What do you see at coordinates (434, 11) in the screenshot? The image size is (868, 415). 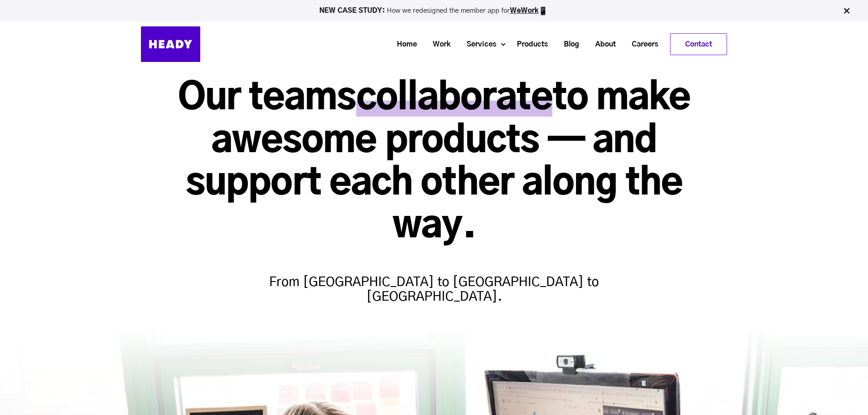 I see `p: How we redesigned the member app for` at bounding box center [434, 11].